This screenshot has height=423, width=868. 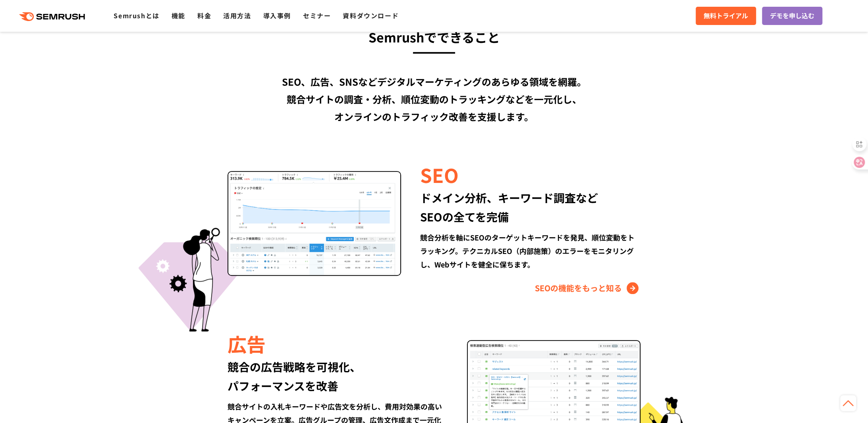 What do you see at coordinates (338, 376) in the screenshot?
I see `div: 競合の広告戦略を可視化、 パフォーマンスを改善` at bounding box center [338, 376].